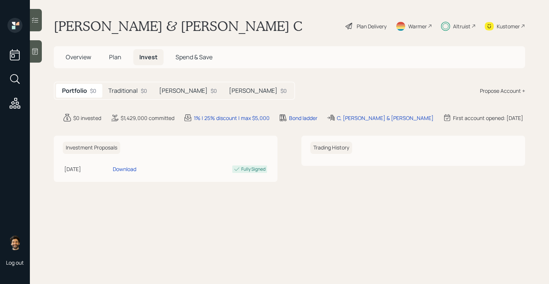 The width and height of the screenshot is (549, 284). What do you see at coordinates (74, 91) in the screenshot?
I see `h5: Portfolio` at bounding box center [74, 91].